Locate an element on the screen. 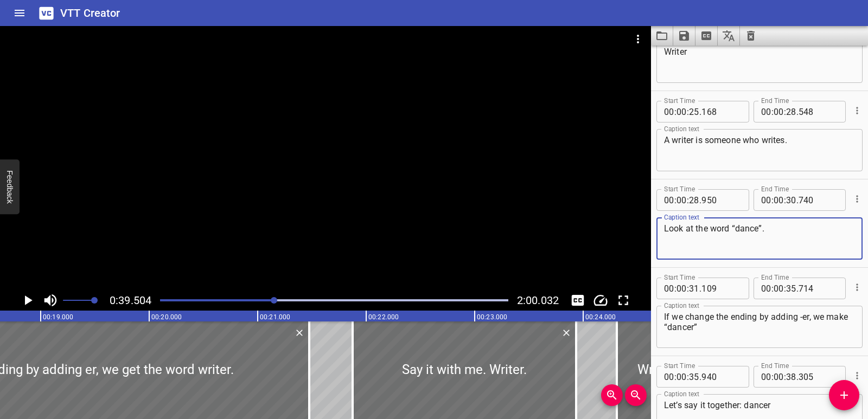 The height and width of the screenshot is (419, 868). button: Translate captions is located at coordinates (728, 36).